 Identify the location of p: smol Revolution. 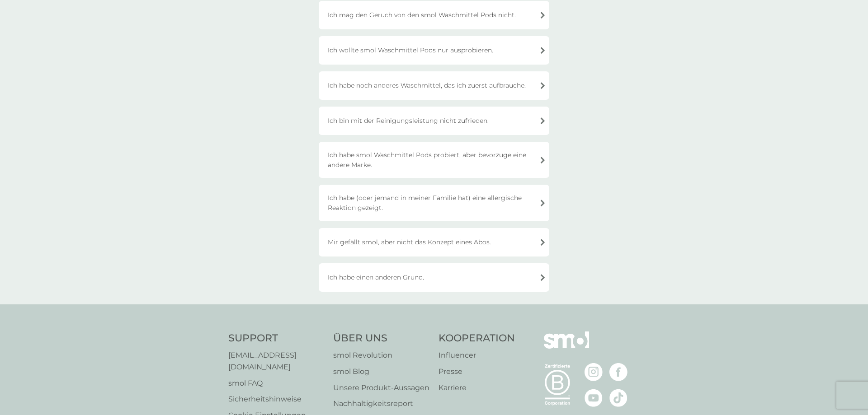
(381, 356).